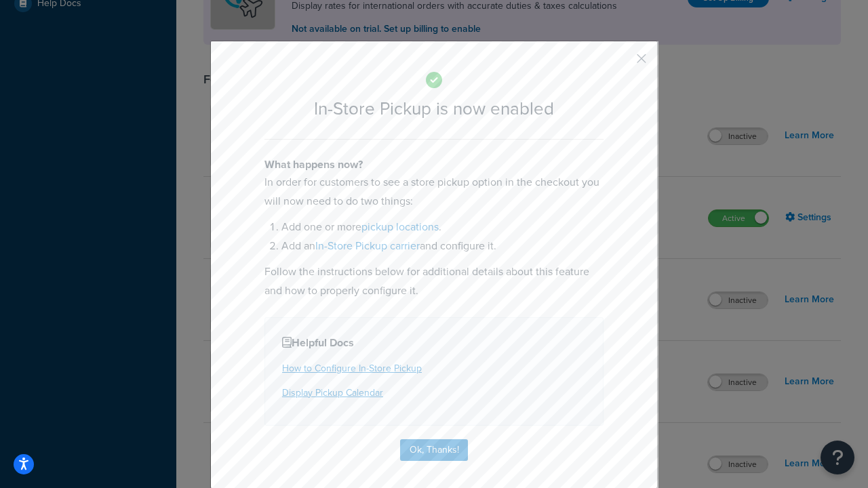  What do you see at coordinates (442, 227) in the screenshot?
I see `li: Add one or more .` at bounding box center [442, 227].